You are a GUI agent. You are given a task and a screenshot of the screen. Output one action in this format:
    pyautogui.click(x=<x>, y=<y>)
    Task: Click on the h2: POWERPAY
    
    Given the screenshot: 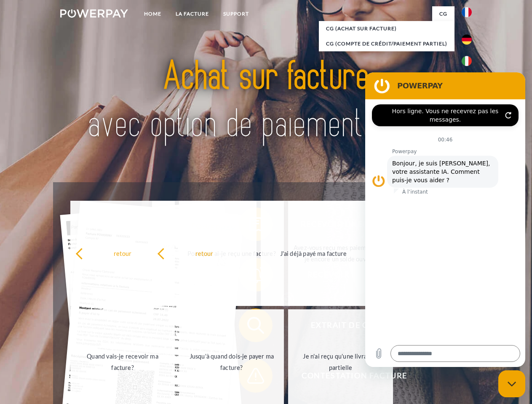 What is the action you would take?
    pyautogui.click(x=92, y=14)
    